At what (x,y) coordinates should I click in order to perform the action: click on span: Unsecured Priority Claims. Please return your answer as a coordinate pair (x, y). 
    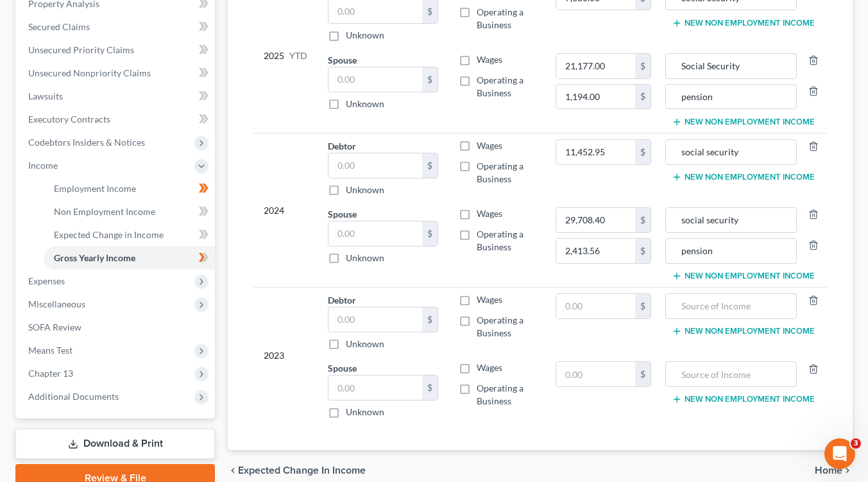
    Looking at the image, I should click on (81, 50).